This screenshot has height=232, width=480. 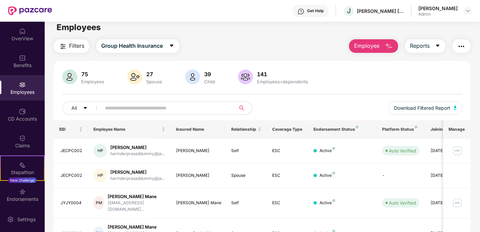 I want to click on div: Stepathon, so click(x=22, y=172).